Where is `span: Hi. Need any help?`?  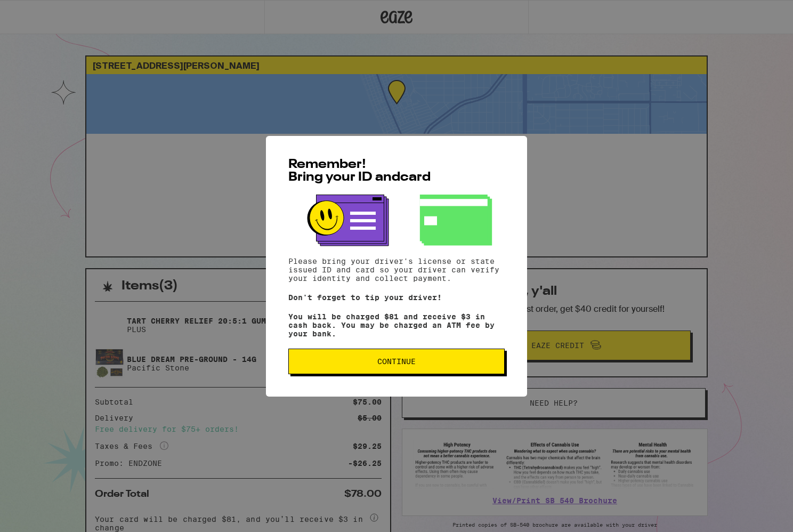
span: Hi. Need any help? is located at coordinates (42, 12).